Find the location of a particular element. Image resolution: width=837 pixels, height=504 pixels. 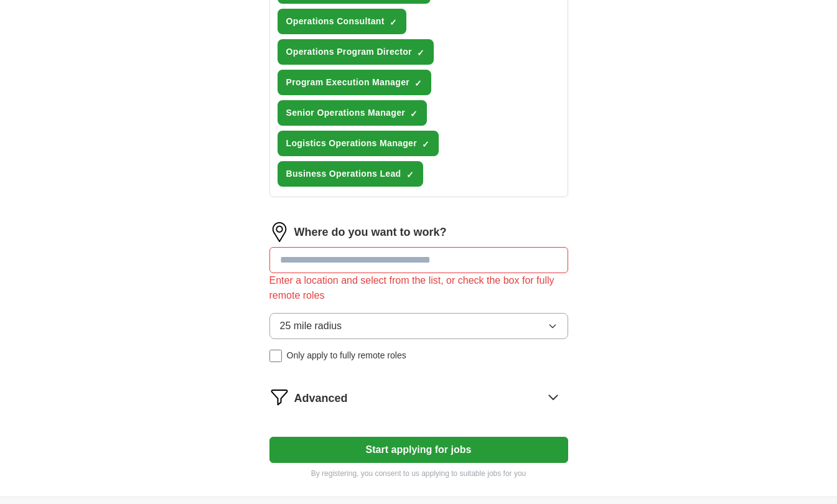

img: filter is located at coordinates (279, 397).